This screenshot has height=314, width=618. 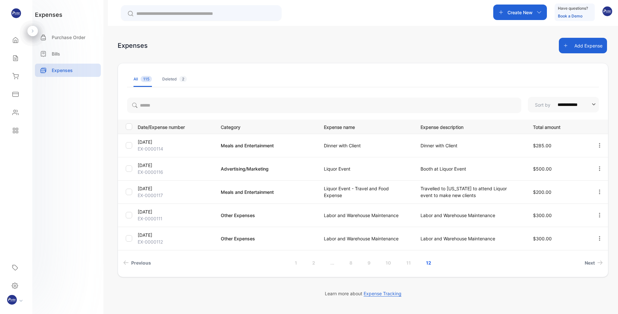 What do you see at coordinates (332, 263) in the screenshot?
I see `a: Jump backward` at bounding box center [332, 263].